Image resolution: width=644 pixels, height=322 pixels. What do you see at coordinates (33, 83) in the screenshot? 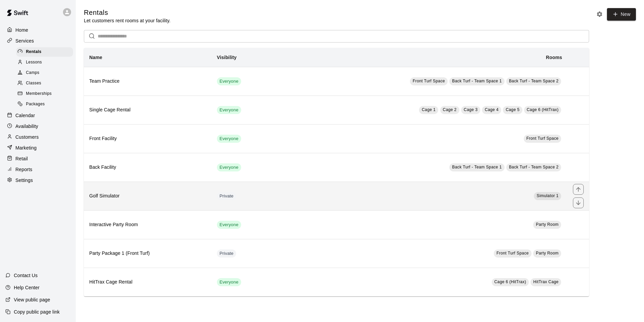
I see `span: Classes` at bounding box center [33, 83].